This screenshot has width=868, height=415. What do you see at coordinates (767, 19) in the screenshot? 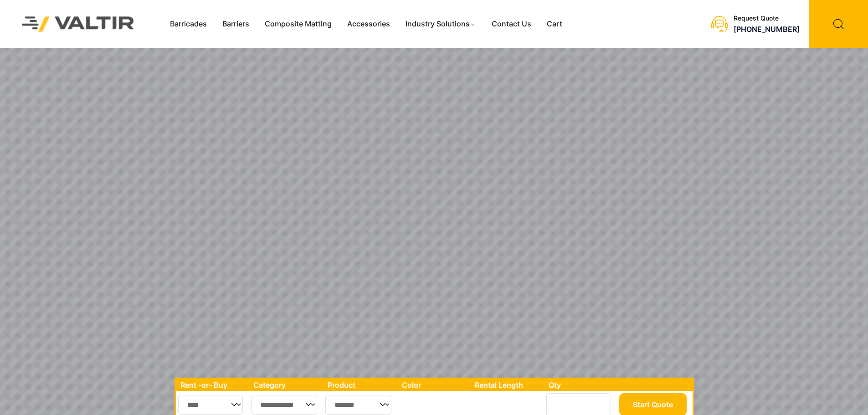
I see `div: Request Quote` at bounding box center [767, 19].